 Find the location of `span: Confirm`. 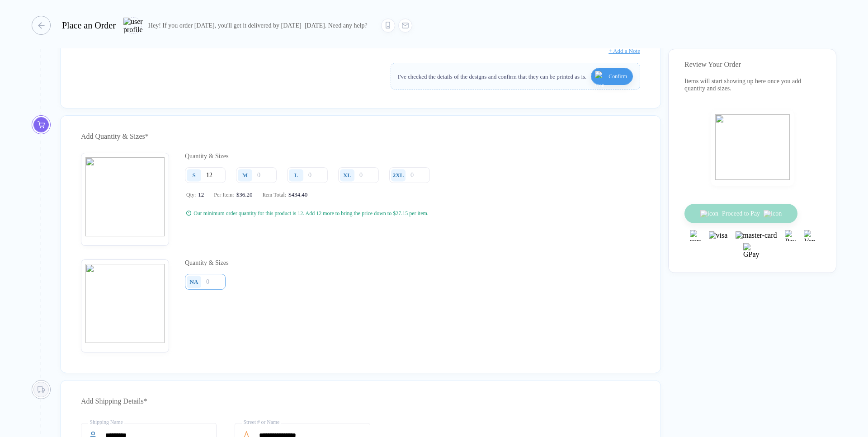

span: Confirm is located at coordinates (617, 76).